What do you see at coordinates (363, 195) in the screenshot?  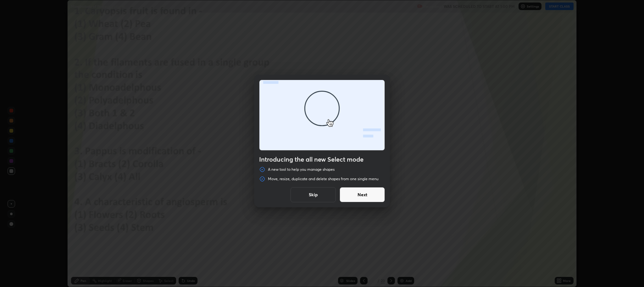 I see `button: Next` at bounding box center [363, 195].